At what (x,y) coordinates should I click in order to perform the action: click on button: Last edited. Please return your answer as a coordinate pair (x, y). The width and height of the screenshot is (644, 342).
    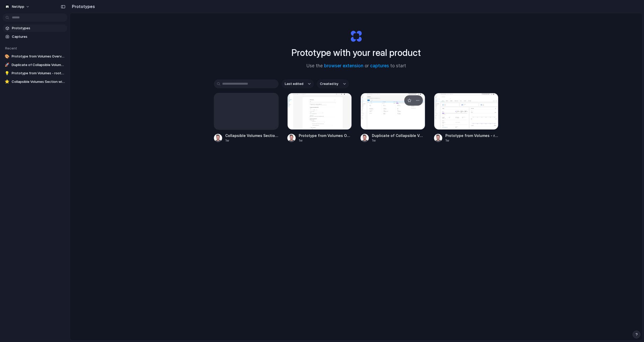
    Looking at the image, I should click on (298, 84).